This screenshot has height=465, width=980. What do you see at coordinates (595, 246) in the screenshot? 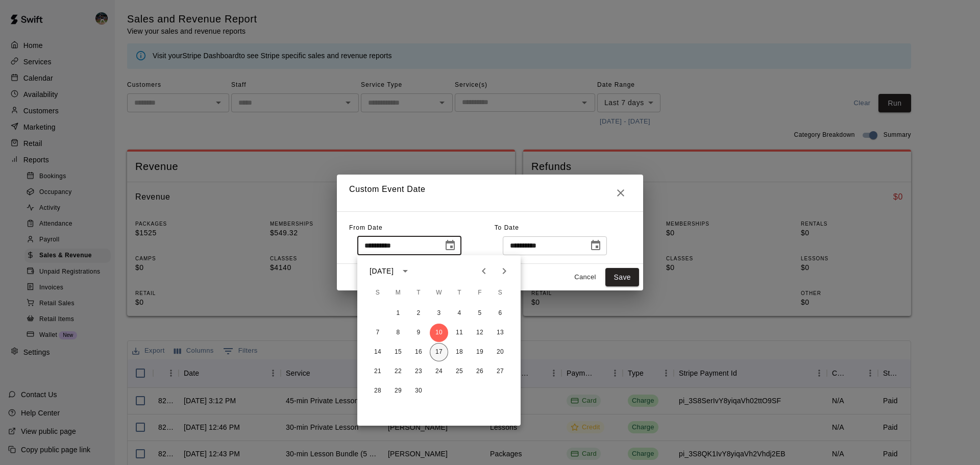
I see `button: Choose date, selected date is Sep 17, 2025` at bounding box center [595, 246].